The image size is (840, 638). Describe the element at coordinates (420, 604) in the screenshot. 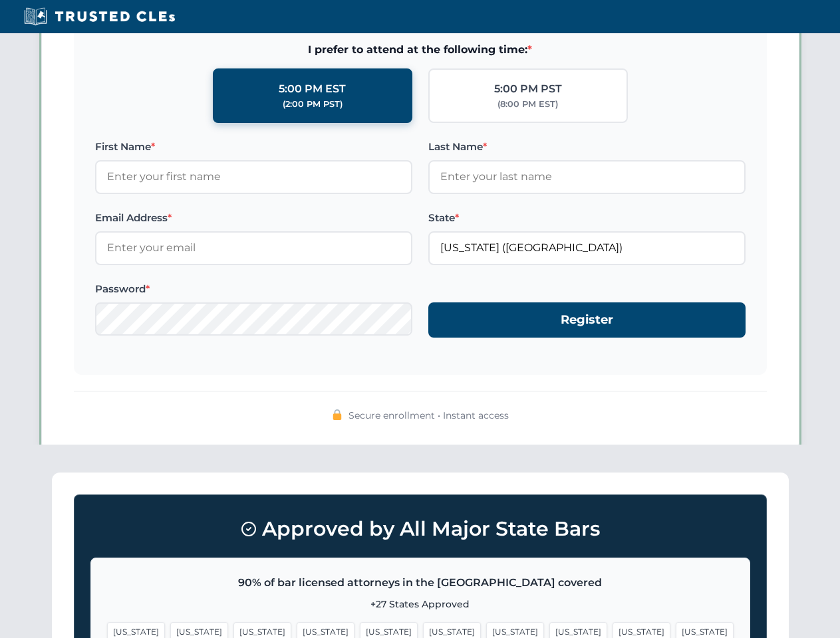

I see `p: +27 States Approved` at that location.